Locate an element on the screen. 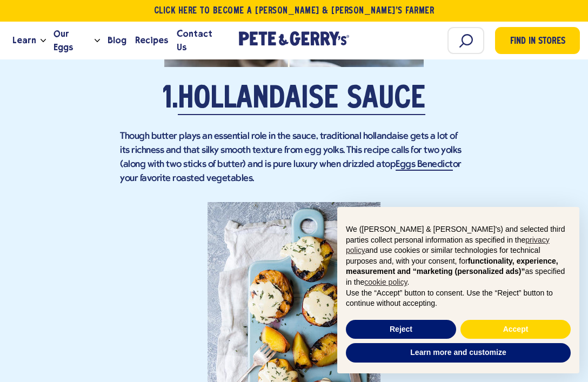 The image size is (588, 382). a: cookie policy is located at coordinates (386, 282).